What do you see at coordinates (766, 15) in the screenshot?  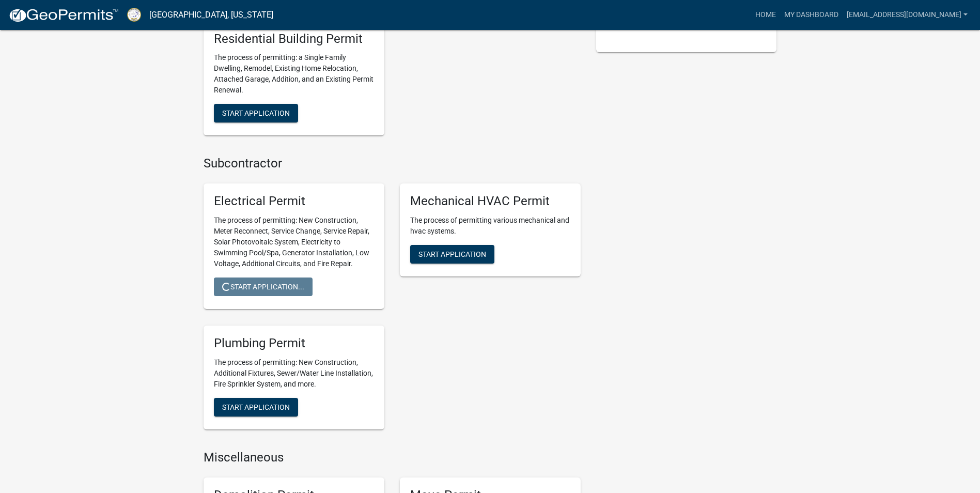 I see `a: Home` at bounding box center [766, 15].